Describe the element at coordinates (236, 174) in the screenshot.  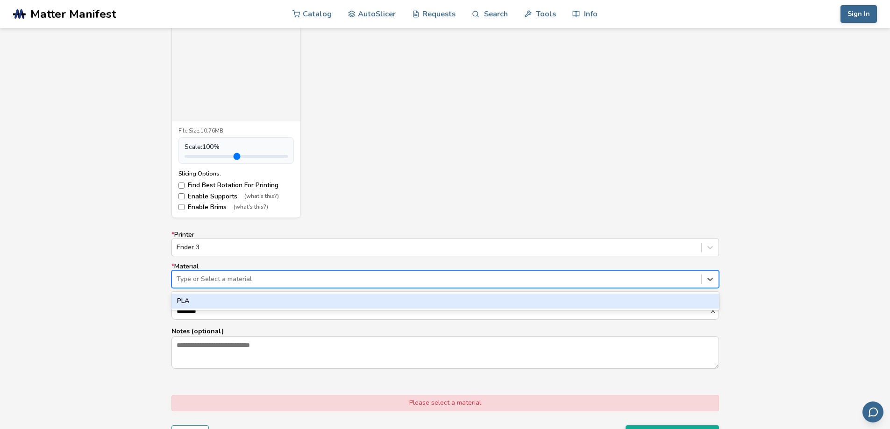
I see `div: Slicing Options:` at that location.